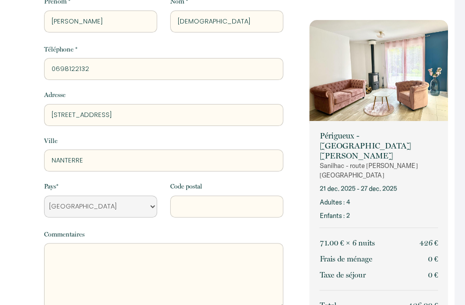 This screenshot has width=465, height=305. Describe the element at coordinates (428, 243) in the screenshot. I see `p: 426 €` at that location.